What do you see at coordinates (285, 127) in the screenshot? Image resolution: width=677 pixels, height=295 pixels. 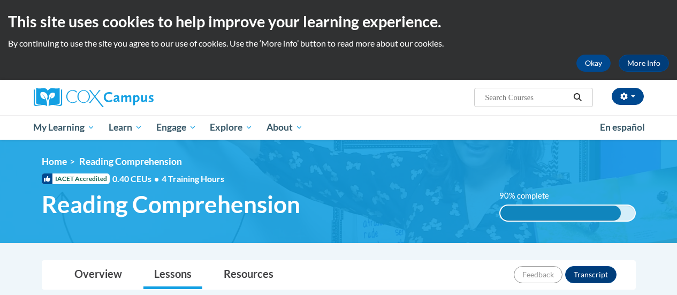 I see `span: About` at bounding box center [285, 127].